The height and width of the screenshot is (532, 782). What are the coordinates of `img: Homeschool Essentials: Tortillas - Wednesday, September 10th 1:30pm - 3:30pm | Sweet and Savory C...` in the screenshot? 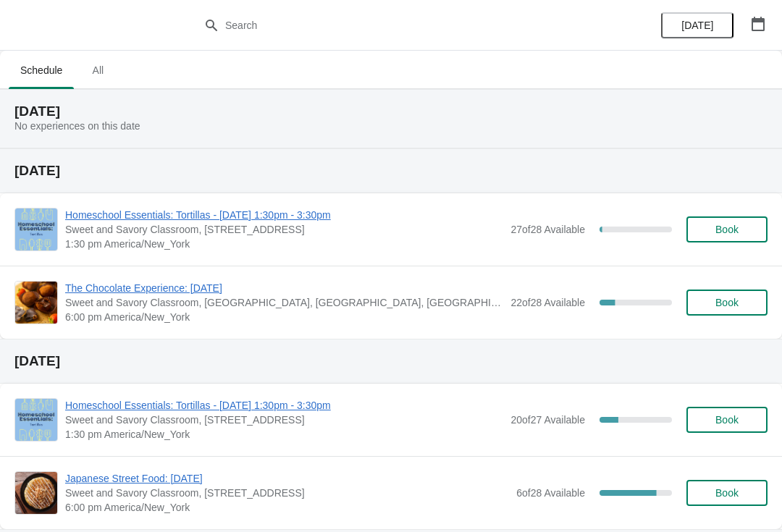 It's located at (36, 420).